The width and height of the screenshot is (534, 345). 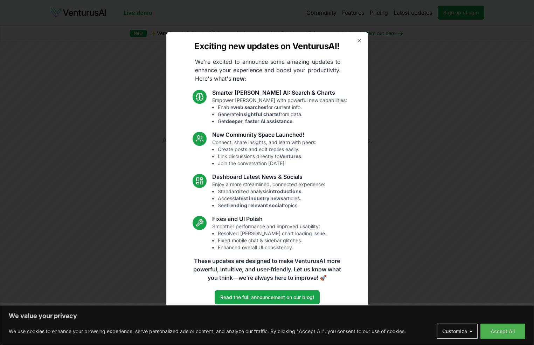 I want to click on li: Fixed mobile chat & sidebar glitches., so click(x=272, y=240).